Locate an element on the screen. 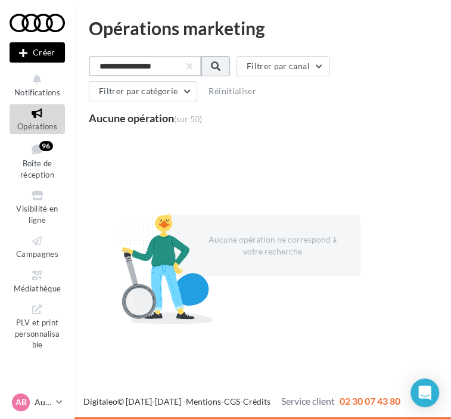 The image size is (451, 419). span: Campagnes is located at coordinates (37, 254).